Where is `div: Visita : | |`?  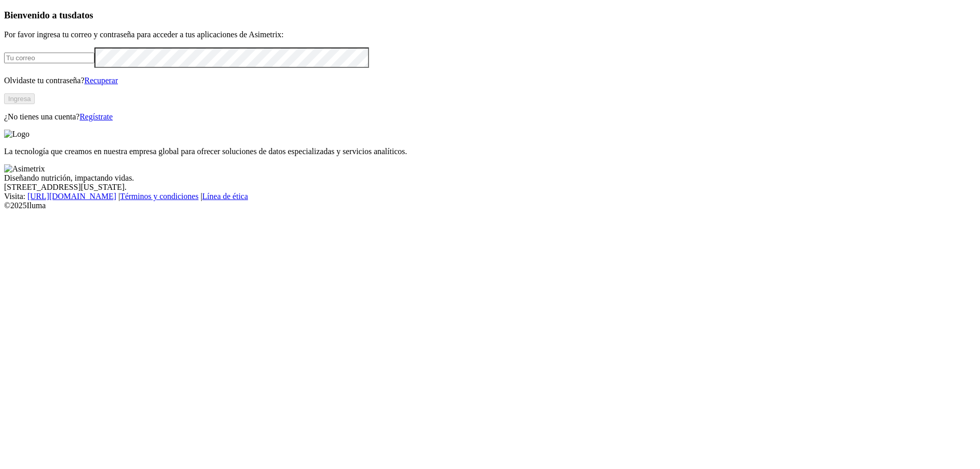
div: Visita : | | is located at coordinates (490, 196).